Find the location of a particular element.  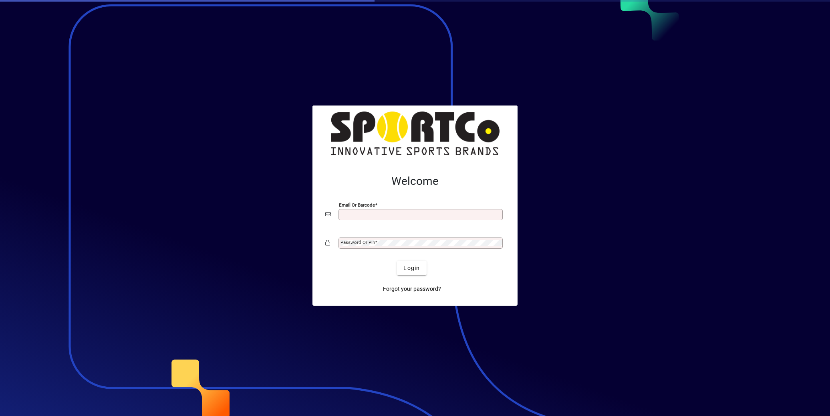

span: Forgot your password? is located at coordinates (412, 289).